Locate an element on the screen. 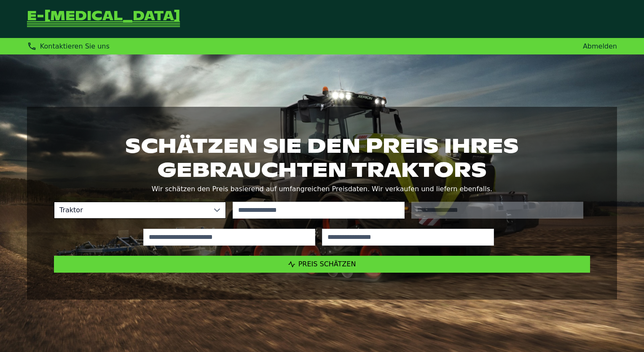 The height and width of the screenshot is (352, 644). a: Abmelden is located at coordinates (600, 46).